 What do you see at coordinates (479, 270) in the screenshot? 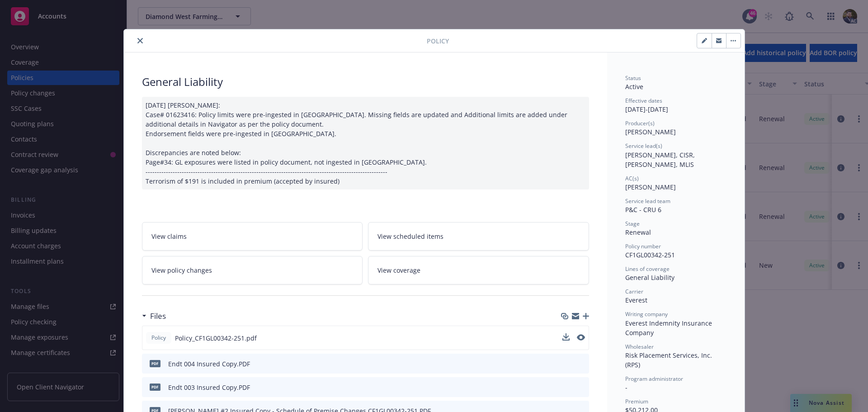
I see `a: View coverage` at bounding box center [479, 270].